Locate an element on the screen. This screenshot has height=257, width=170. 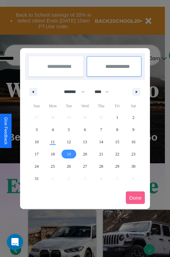
button: 5 is located at coordinates (69, 130).